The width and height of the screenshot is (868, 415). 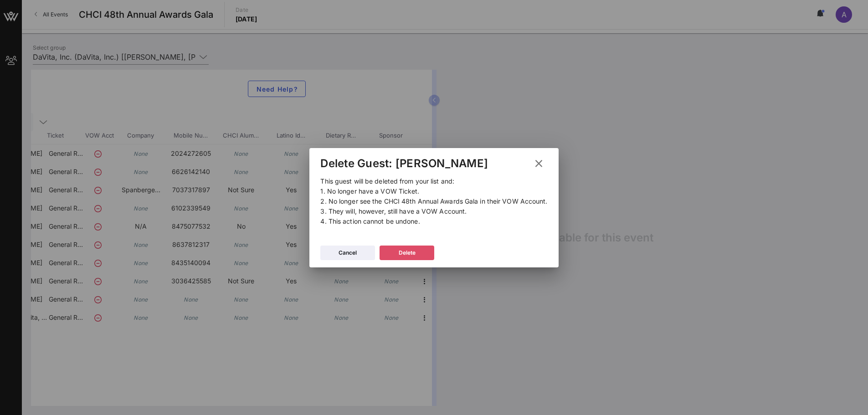 What do you see at coordinates (347, 253) in the screenshot?
I see `button: Cancel` at bounding box center [347, 253].